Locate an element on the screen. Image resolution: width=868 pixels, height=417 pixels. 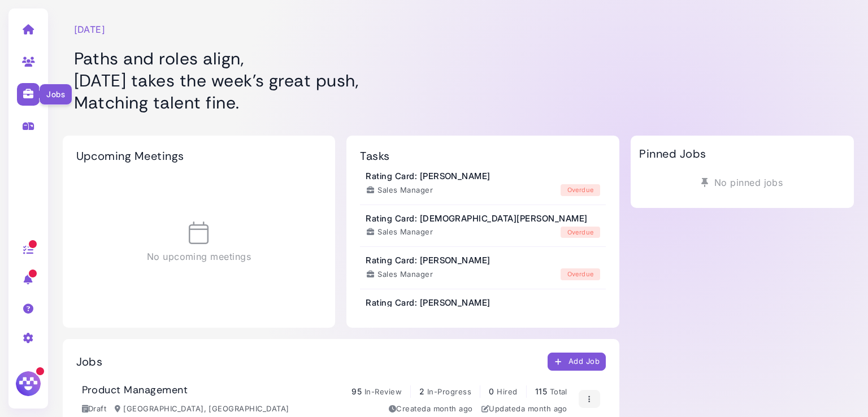
span: In-Progress is located at coordinates (450, 392).